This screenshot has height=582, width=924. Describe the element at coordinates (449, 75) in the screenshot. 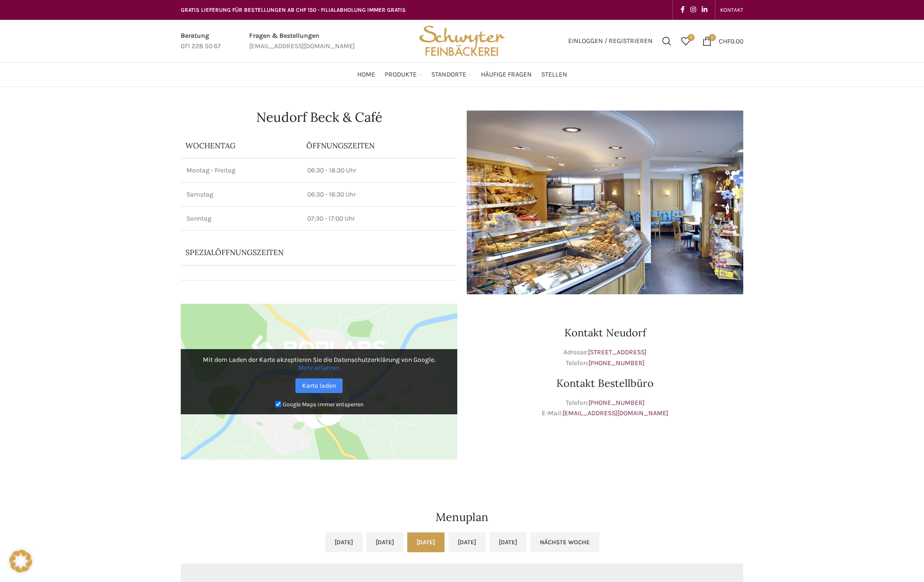

I see `span: Standorte` at that location.